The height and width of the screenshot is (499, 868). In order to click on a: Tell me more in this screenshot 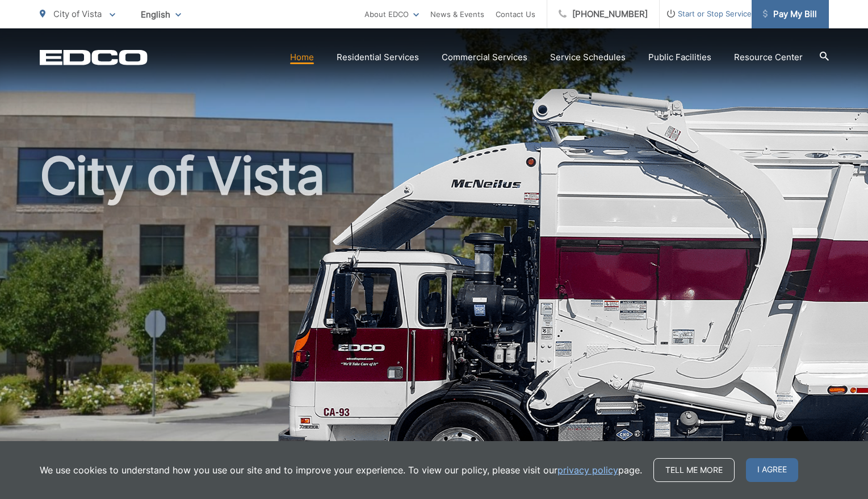, I will do `click(694, 470)`.